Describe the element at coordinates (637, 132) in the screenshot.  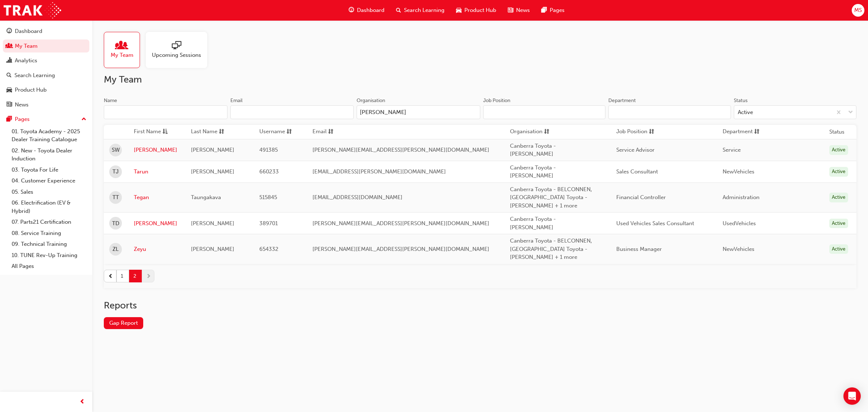
I see `button: Job Positionsorting-icon` at that location.